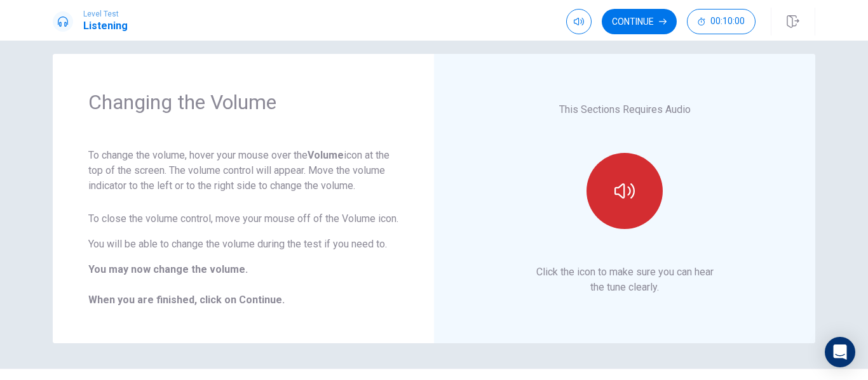 The height and width of the screenshot is (380, 868). What do you see at coordinates (243, 102) in the screenshot?
I see `h1: Changing the Volume` at bounding box center [243, 102].